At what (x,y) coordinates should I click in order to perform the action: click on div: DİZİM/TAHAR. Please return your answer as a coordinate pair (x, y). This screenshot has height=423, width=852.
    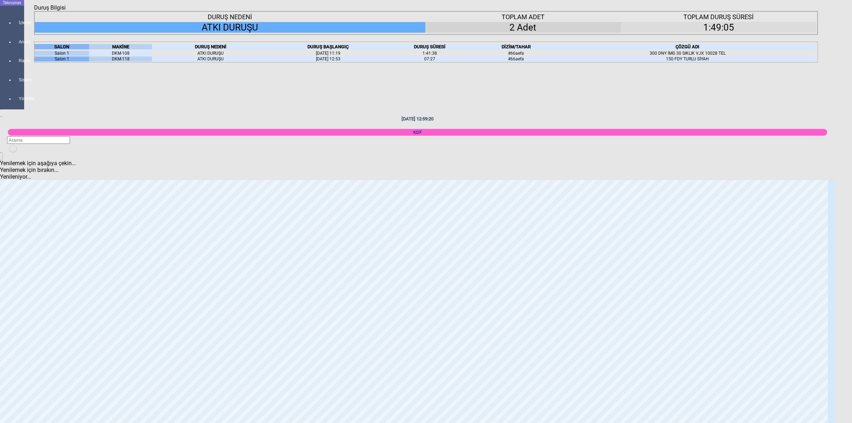
    Looking at the image, I should click on (516, 46).